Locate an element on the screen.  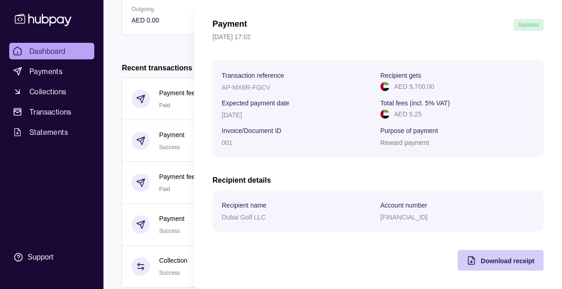
button: Download receipt is located at coordinates (500, 260).